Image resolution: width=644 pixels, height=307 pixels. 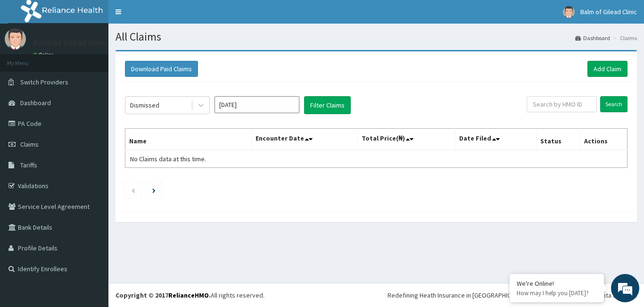 What do you see at coordinates (161, 69) in the screenshot?
I see `button: Download Paid Claims` at bounding box center [161, 69].